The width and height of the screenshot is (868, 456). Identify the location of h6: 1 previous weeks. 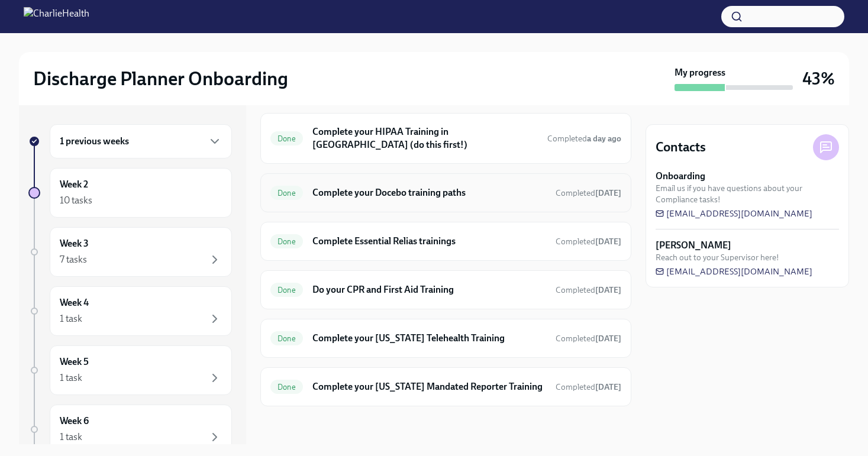
(94, 141).